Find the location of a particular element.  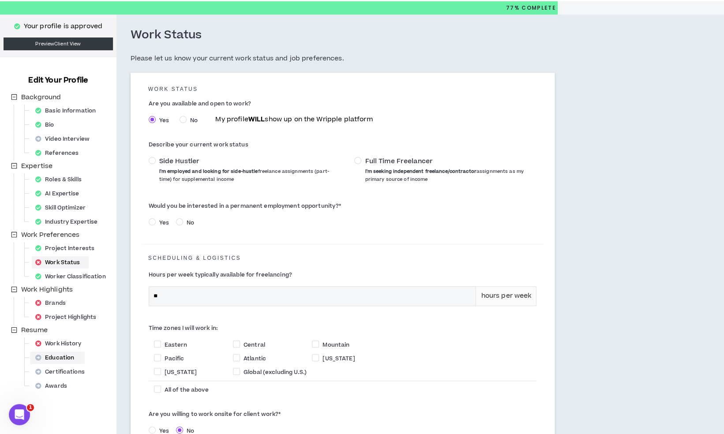

div: References is located at coordinates (60, 153).